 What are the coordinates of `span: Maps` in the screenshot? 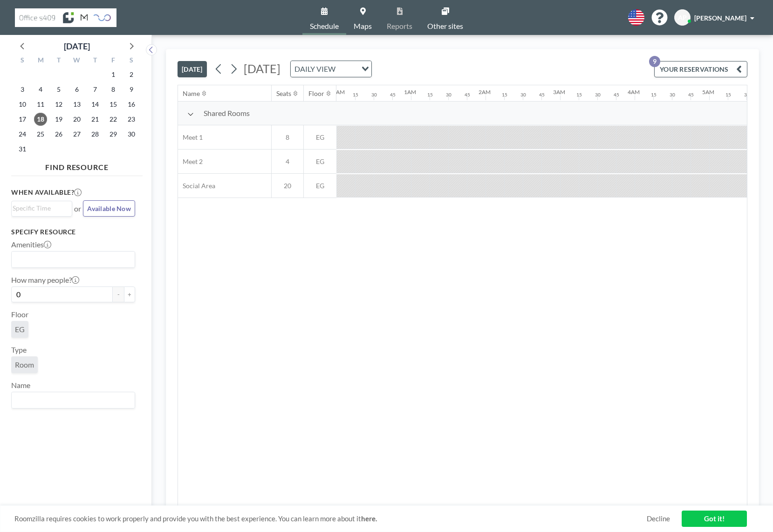 It's located at (362, 26).